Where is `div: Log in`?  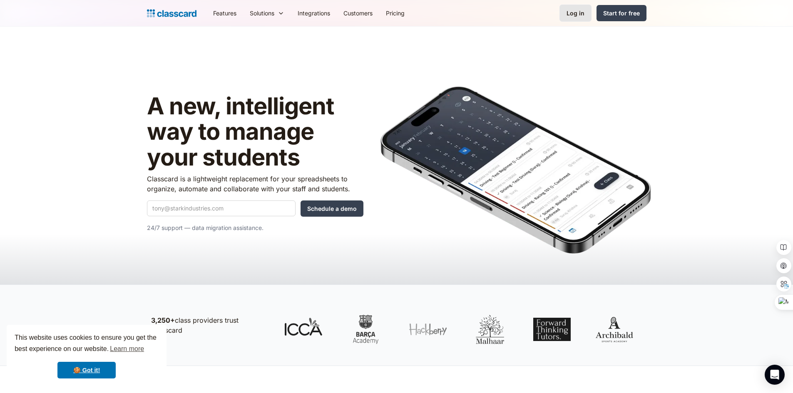
div: Log in is located at coordinates (575, 13).